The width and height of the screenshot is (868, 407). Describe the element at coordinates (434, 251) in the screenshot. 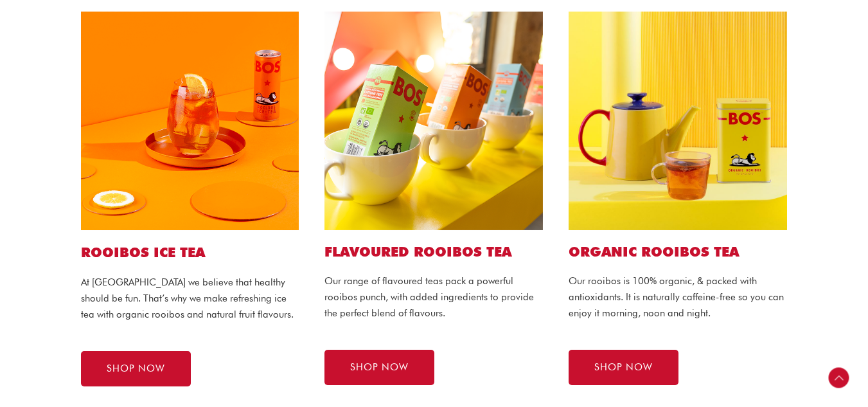

I see `h2: Flavoured ROOIBOS TEA` at that location.